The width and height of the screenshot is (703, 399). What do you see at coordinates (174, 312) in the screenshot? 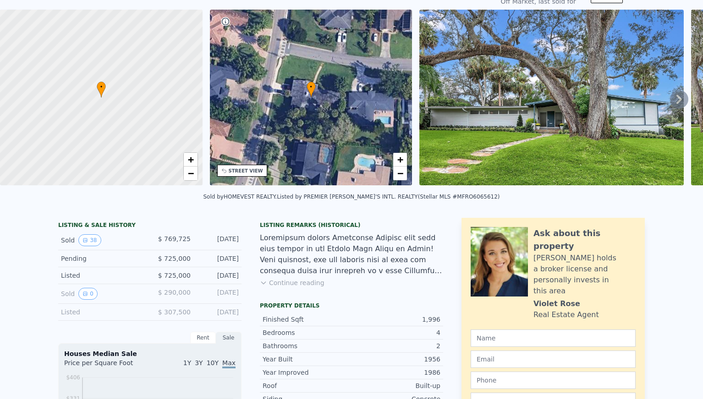
I see `span: $ 307,500` at bounding box center [174, 312].